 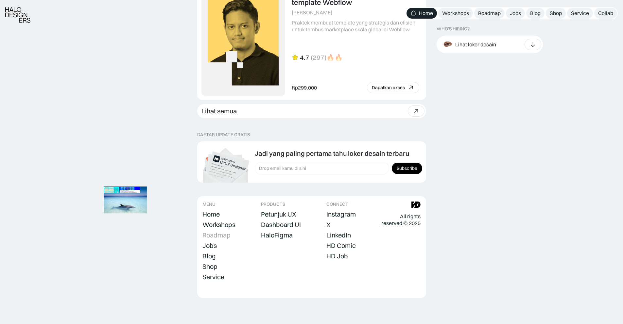 I want to click on div: HD Job, so click(x=337, y=256).